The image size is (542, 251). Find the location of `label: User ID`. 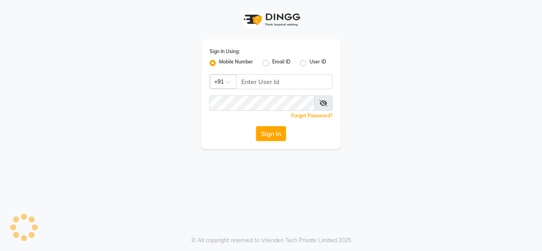

label: User ID is located at coordinates (318, 63).